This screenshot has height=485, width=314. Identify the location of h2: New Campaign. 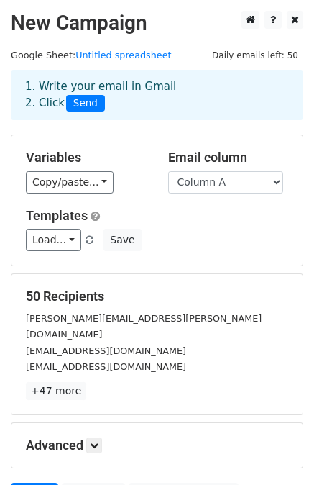
(157, 23).